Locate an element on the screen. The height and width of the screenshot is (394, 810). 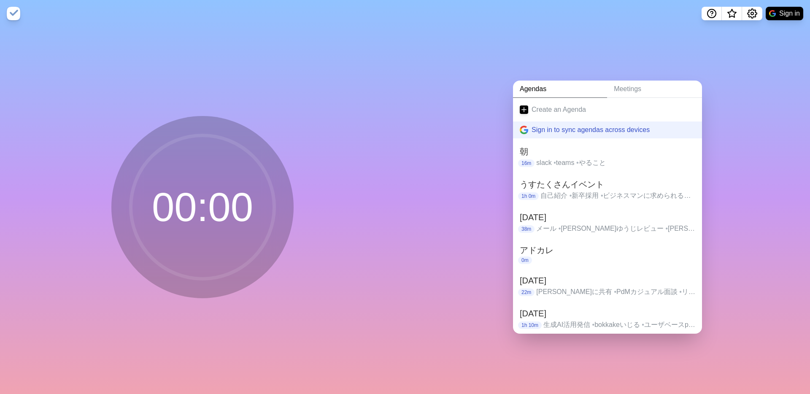
a: Agendas is located at coordinates (560, 89).